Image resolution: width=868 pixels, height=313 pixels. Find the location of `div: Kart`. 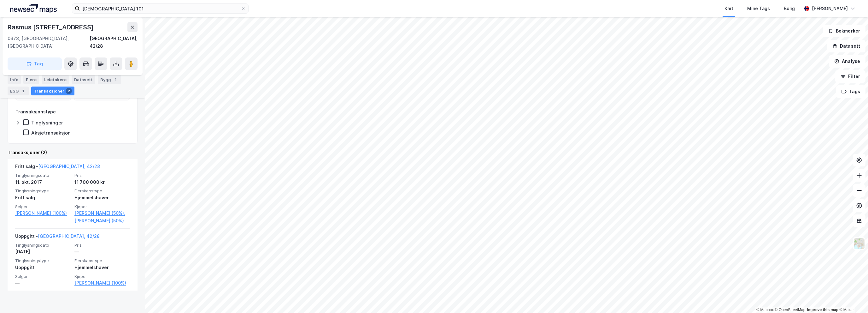

div: Kart is located at coordinates (729, 9).